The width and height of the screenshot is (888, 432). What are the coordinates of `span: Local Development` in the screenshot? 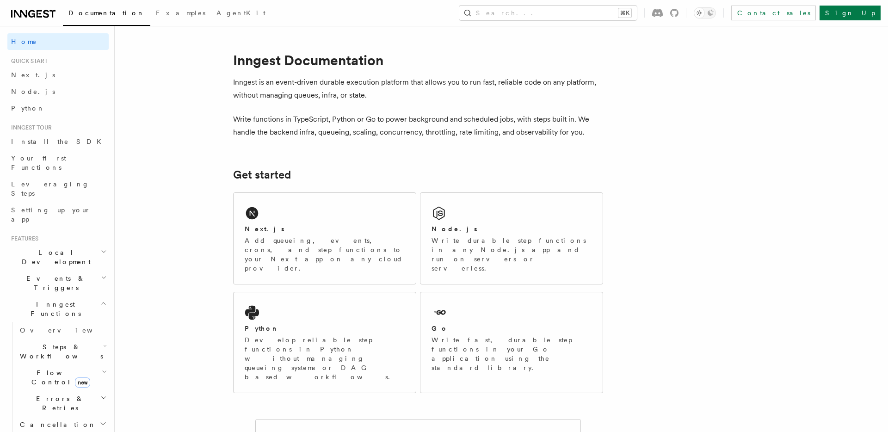 It's located at (54, 257).